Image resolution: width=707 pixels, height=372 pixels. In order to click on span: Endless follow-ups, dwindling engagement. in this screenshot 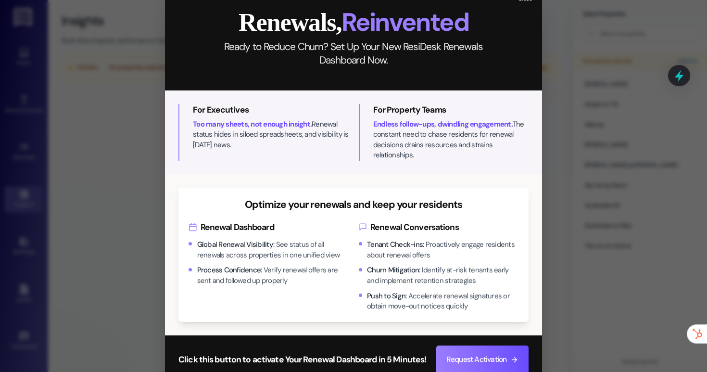, I will do `click(443, 124)`.